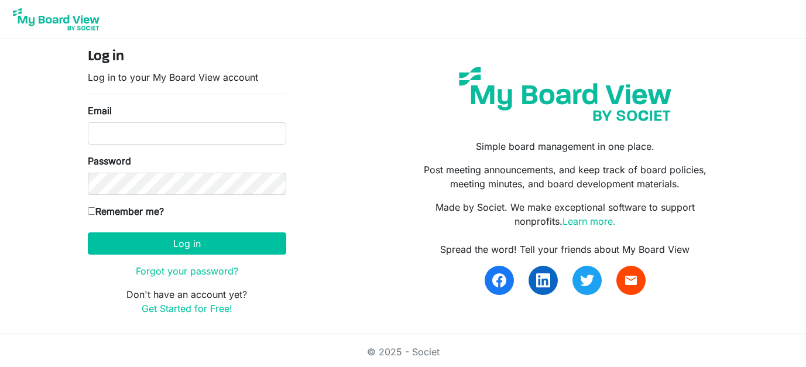  What do you see at coordinates (187, 77) in the screenshot?
I see `p: Log in to your My Board View account` at bounding box center [187, 77].